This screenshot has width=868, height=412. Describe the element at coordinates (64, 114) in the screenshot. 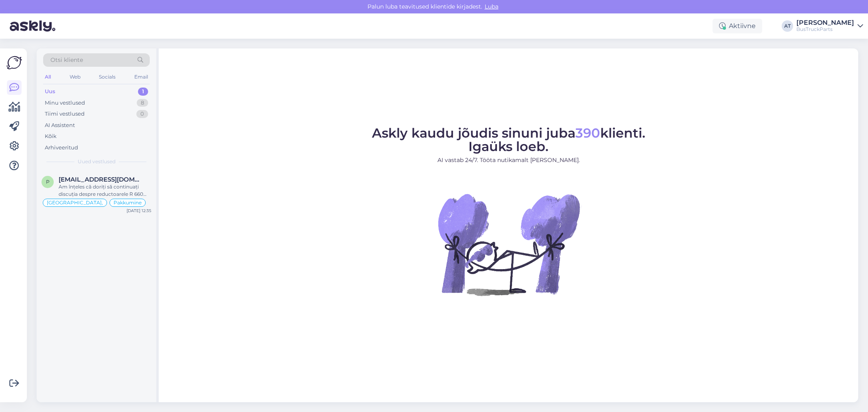

I see `div: Tiimi vestlused` at that location.